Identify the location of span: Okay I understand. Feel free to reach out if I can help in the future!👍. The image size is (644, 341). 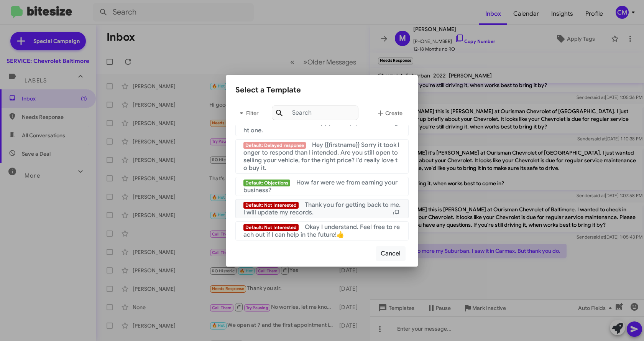
(322, 231).